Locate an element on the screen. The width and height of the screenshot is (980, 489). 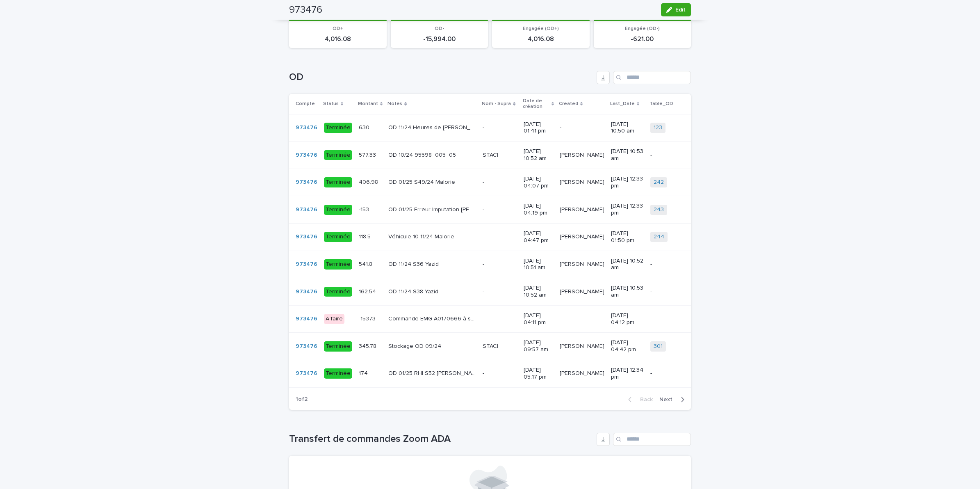
p: OD 01/25 Erreur Imputation RHI Malorie is located at coordinates (433, 209).